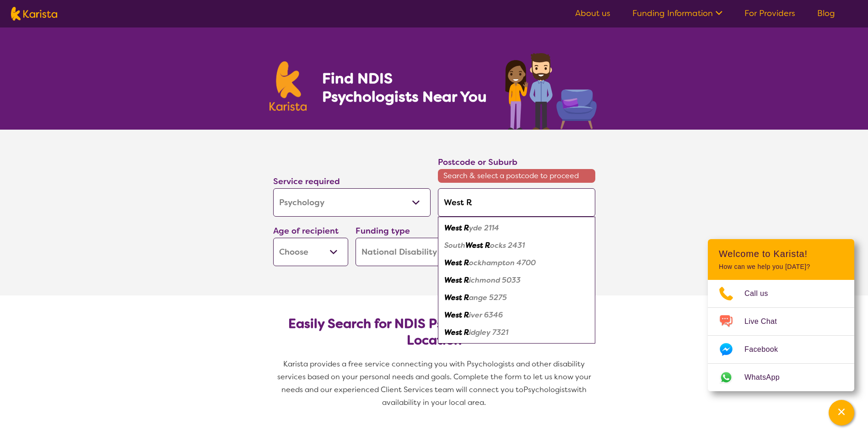 This screenshot has width=868, height=437. Describe the element at coordinates (762, 294) in the screenshot. I see `span: Call us` at that location.